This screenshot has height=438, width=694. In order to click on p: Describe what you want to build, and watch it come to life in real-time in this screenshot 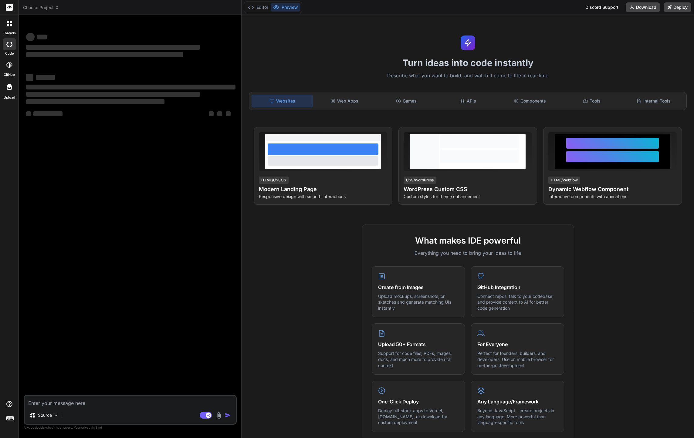, I will do `click(468, 76)`.